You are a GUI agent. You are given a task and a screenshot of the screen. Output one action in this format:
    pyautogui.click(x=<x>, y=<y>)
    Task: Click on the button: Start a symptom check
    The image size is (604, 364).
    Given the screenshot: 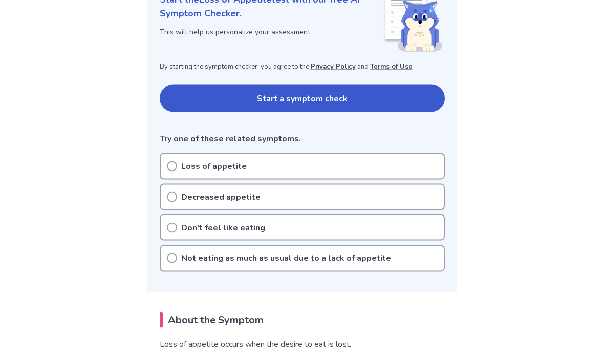 What is the action you would take?
    pyautogui.click(x=302, y=99)
    